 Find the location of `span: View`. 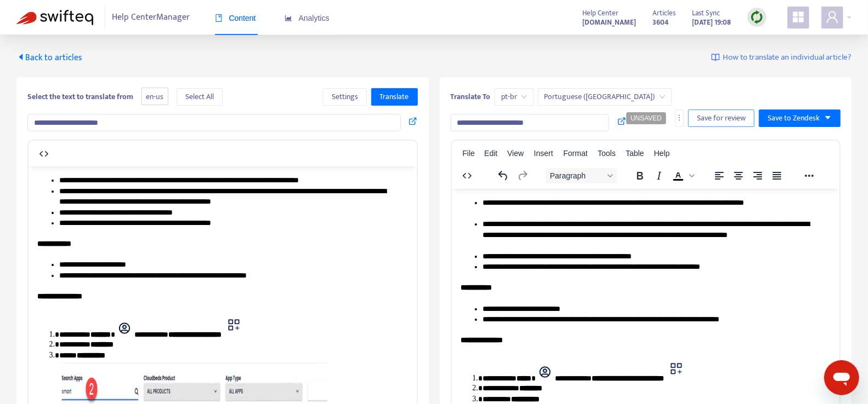

span: View is located at coordinates (515, 153).